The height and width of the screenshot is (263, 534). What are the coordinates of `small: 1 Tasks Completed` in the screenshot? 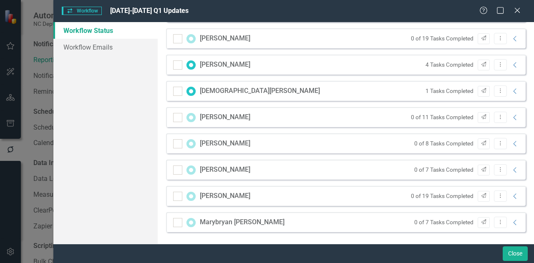 It's located at (449, 91).